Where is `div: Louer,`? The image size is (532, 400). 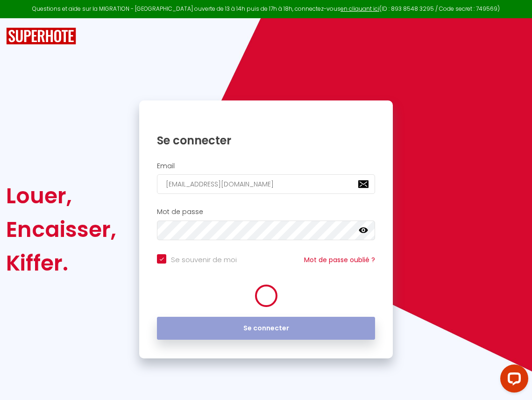
div: Louer, is located at coordinates (61, 196).